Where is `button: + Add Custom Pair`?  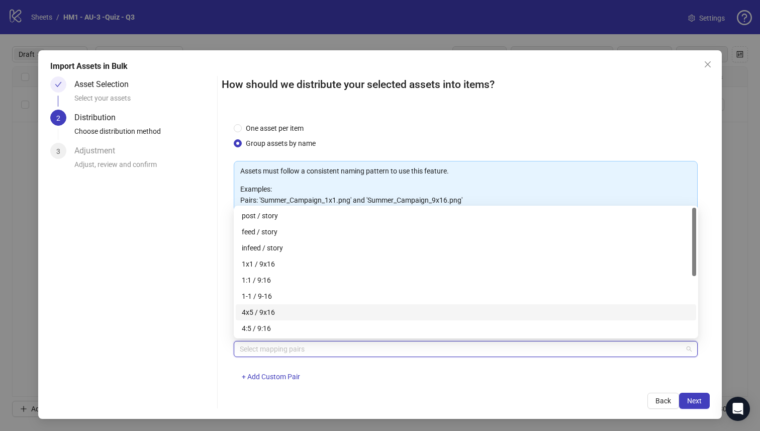
button: + Add Custom Pair is located at coordinates (271, 377).